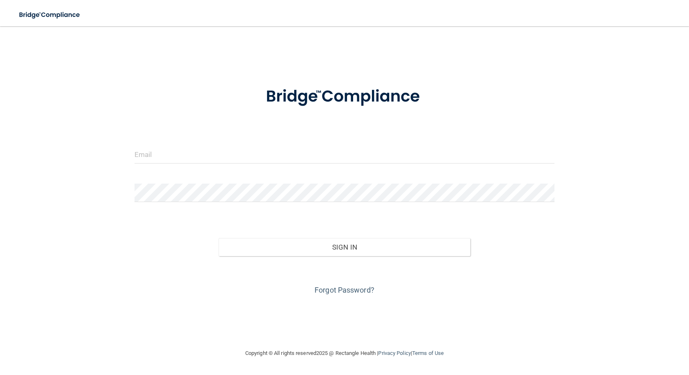 This screenshot has height=375, width=689. I want to click on a: Terms of Use, so click(428, 353).